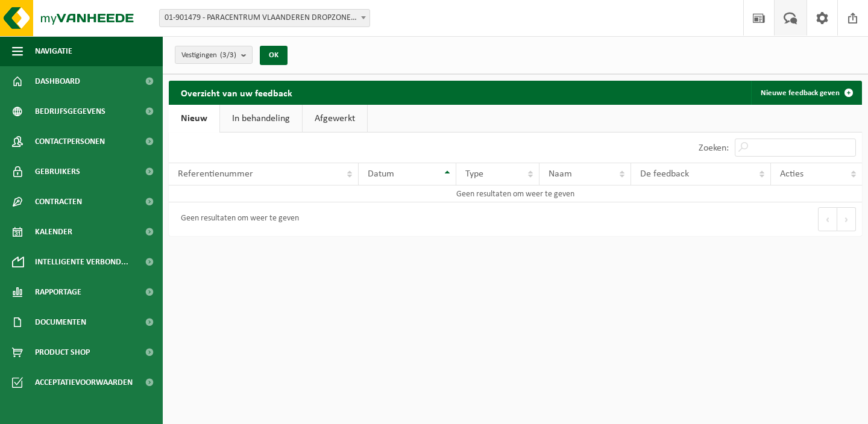 This screenshot has height=424, width=868. Describe the element at coordinates (515, 194) in the screenshot. I see `td: Geen resultaten om weer te geven` at that location.